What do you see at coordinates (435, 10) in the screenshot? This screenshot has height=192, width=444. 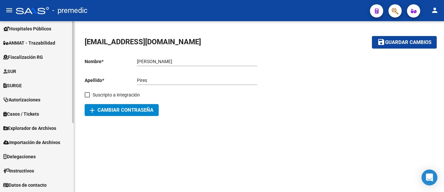 I see `mat-icon: person` at bounding box center [435, 10].